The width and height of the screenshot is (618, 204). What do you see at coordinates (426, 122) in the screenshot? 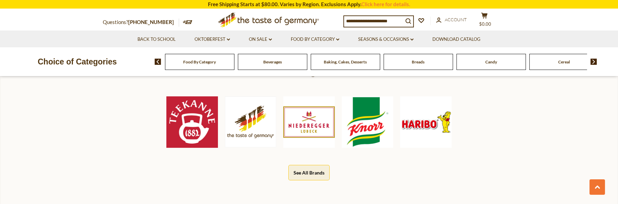
I see `img: Haribo` at bounding box center [426, 122].